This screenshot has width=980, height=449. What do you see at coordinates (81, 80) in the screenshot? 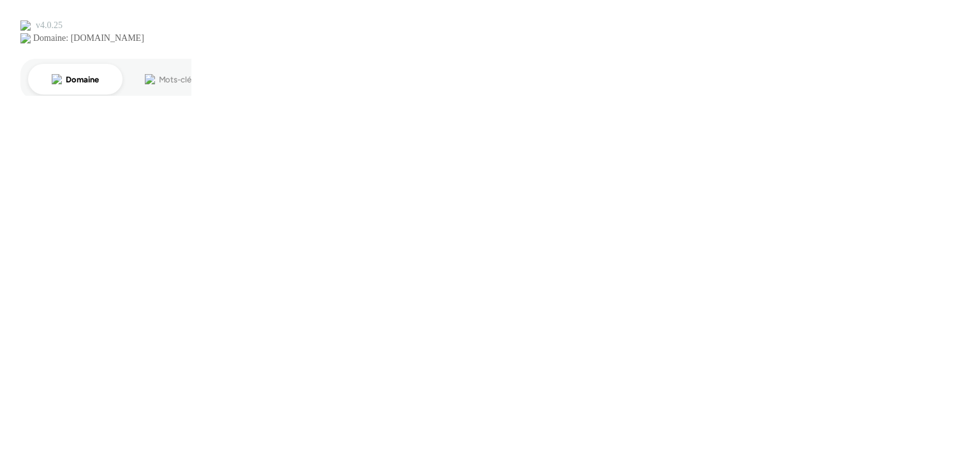
I see `div: Domaine` at bounding box center [81, 80].